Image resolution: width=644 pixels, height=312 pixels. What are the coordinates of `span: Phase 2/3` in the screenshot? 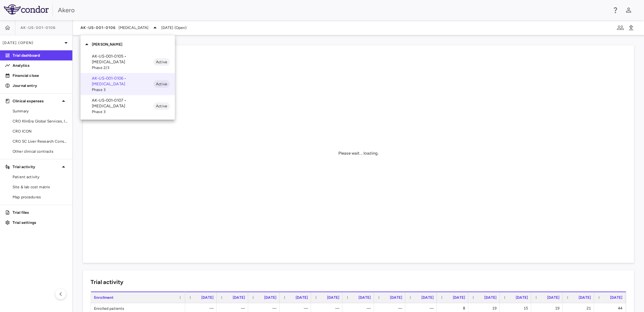 It's located at (123, 68).